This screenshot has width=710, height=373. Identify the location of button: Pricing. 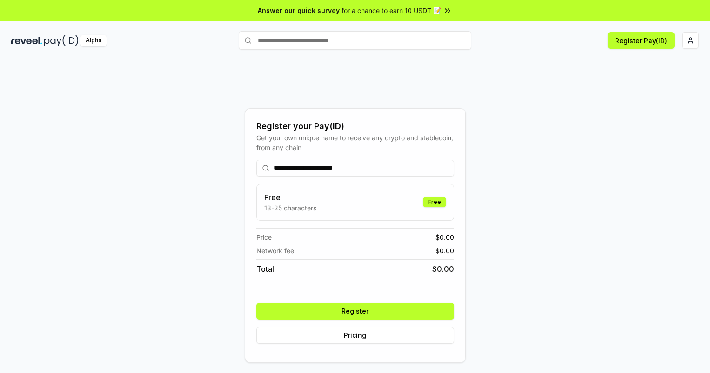
(355, 336).